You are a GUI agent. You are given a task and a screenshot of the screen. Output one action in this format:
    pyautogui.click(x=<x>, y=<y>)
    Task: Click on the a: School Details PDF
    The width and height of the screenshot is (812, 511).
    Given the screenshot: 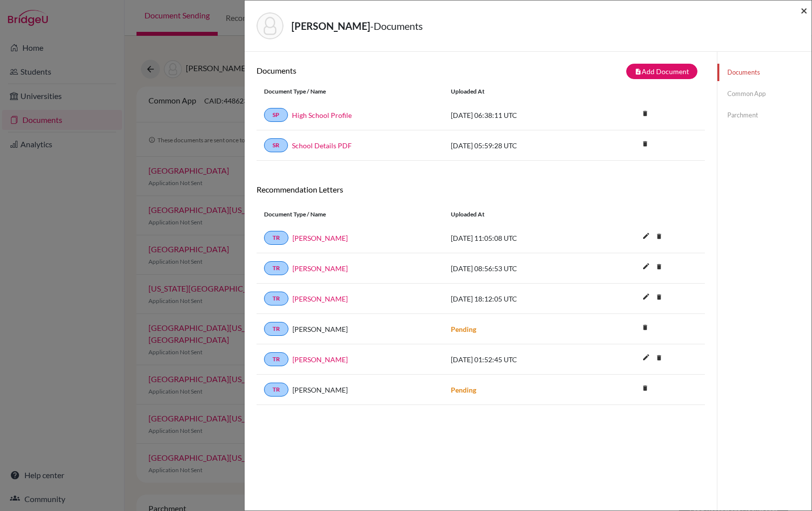 What is the action you would take?
    pyautogui.click(x=322, y=145)
    